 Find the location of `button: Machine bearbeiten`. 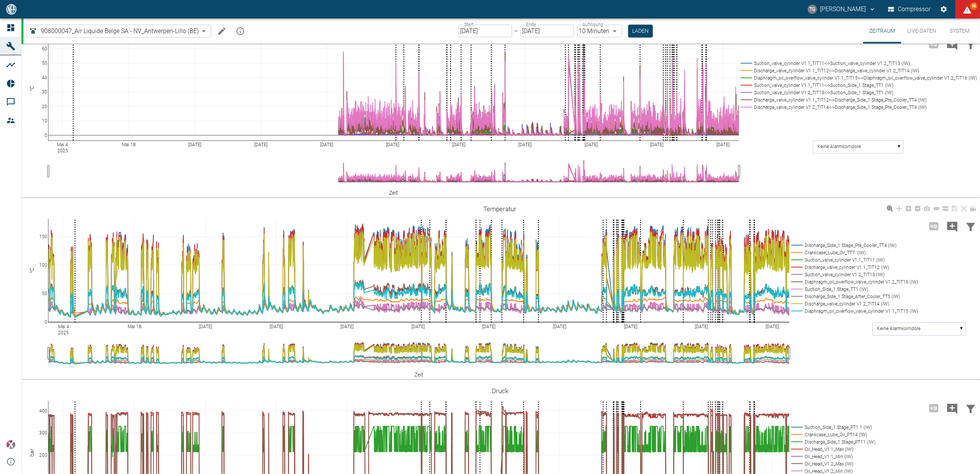

button: Machine bearbeiten is located at coordinates (222, 31).